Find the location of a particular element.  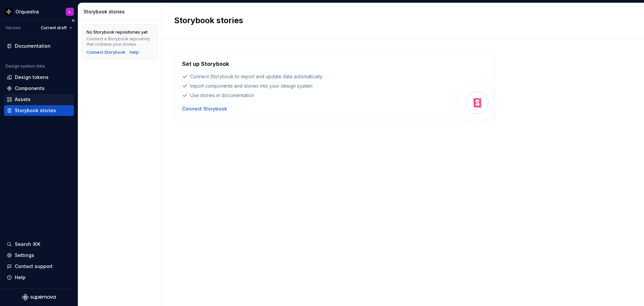

svg: Supernova Logo is located at coordinates (39, 297).